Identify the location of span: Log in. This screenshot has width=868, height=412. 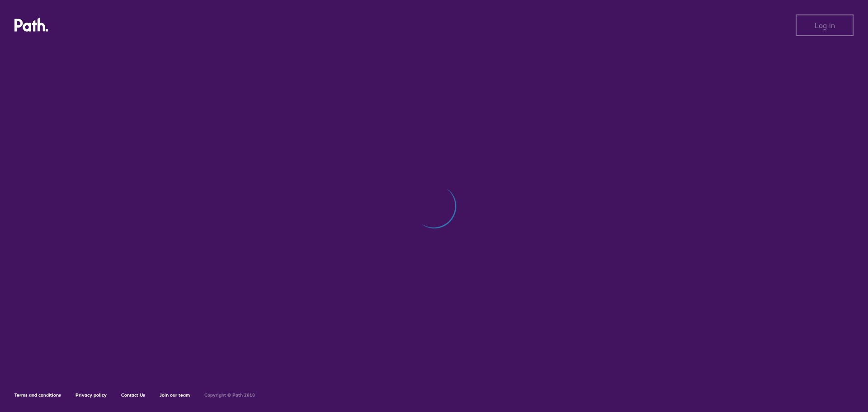
(825, 25).